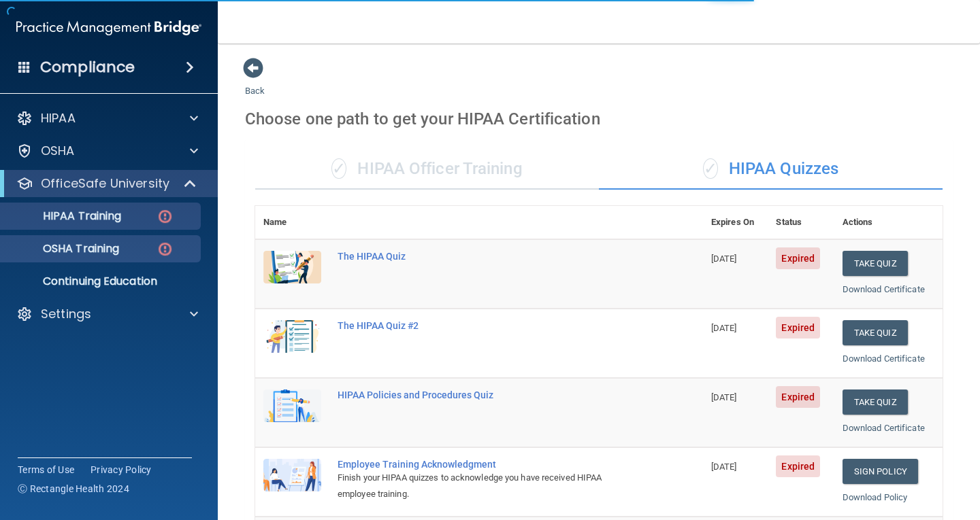  Describe the element at coordinates (58, 118) in the screenshot. I see `p: HIPAA` at that location.